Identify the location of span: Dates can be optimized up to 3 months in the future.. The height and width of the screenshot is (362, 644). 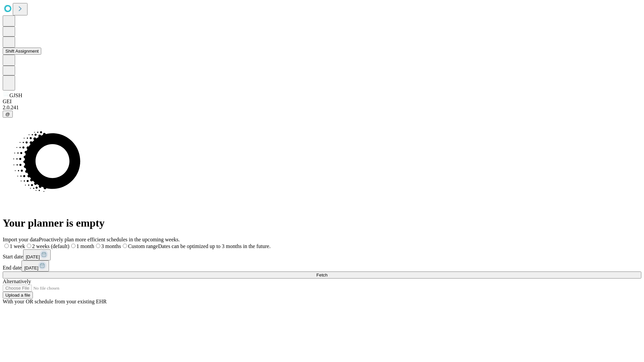
(214, 246).